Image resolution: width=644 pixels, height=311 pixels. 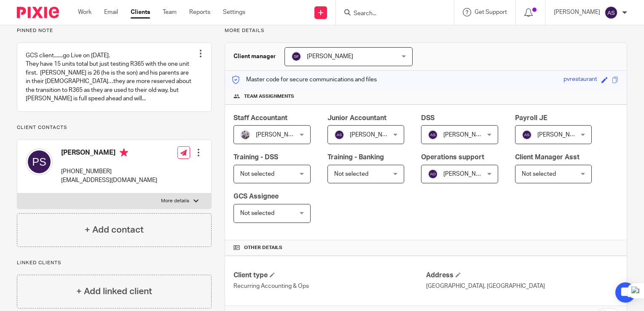 I want to click on h4: Client type, so click(x=329, y=275).